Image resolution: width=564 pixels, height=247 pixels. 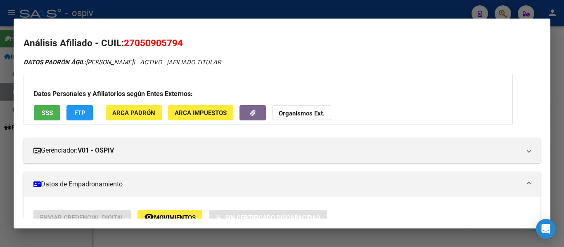 I want to click on button: Sin Certificado Discapacidad, so click(x=268, y=218).